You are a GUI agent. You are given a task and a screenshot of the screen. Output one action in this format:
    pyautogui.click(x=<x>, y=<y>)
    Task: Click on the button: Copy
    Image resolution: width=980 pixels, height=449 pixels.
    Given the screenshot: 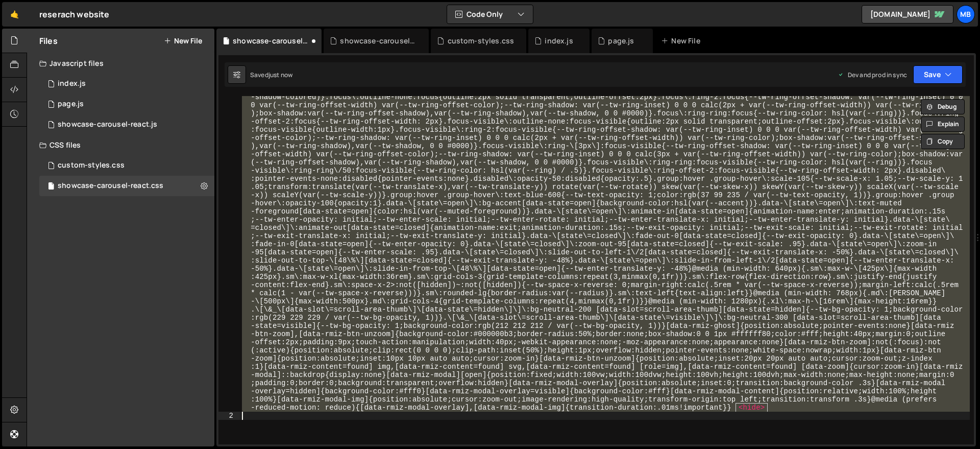 What is the action you would take?
    pyautogui.click(x=943, y=141)
    